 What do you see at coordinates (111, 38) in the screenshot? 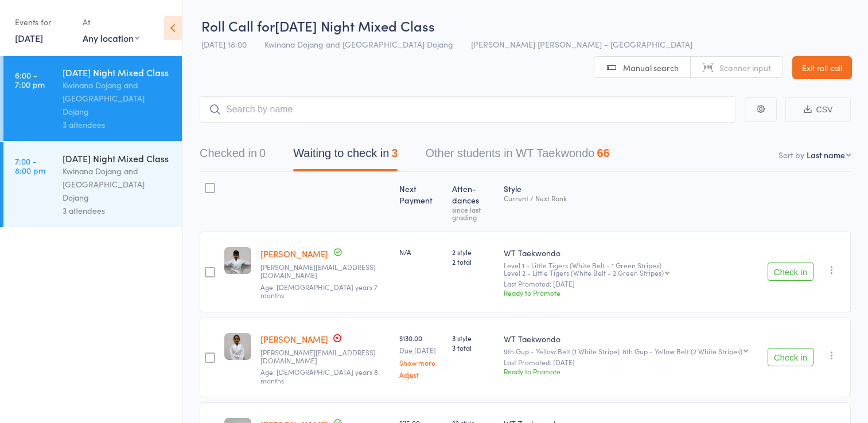
I see `div: Any location` at bounding box center [111, 38].